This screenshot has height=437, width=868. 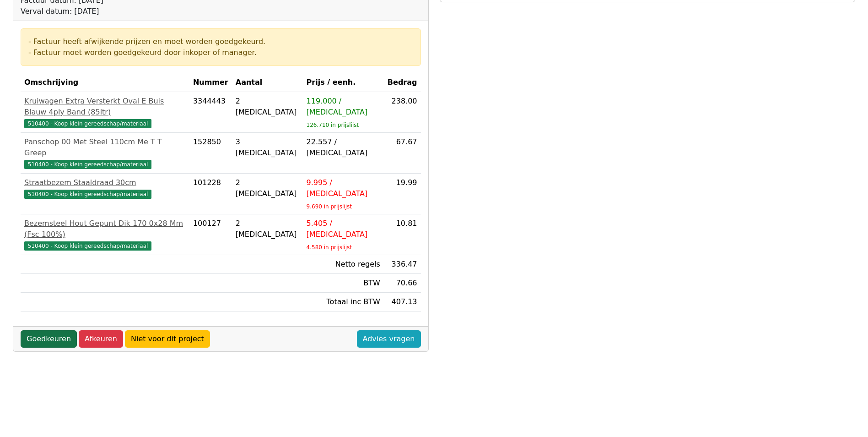 What do you see at coordinates (343, 82) in the screenshot?
I see `th: Prijs / eenh.` at bounding box center [343, 82].